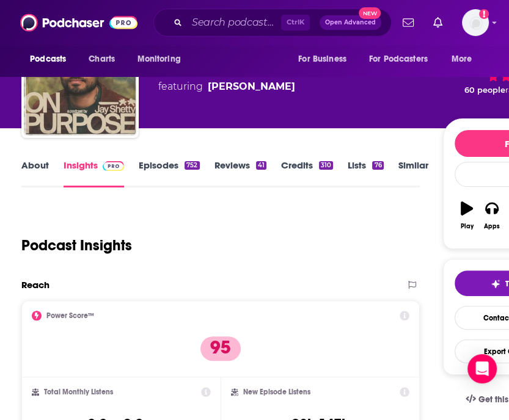  What do you see at coordinates (322, 59) in the screenshot?
I see `span: For Business` at bounding box center [322, 59].